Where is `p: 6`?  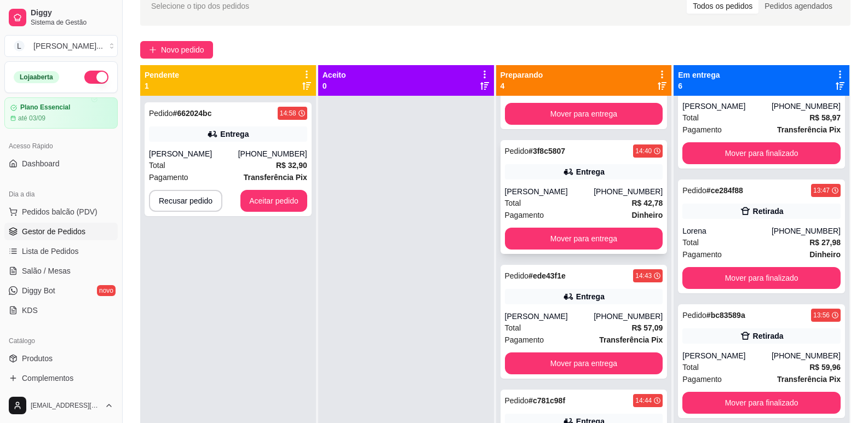
p: 6 is located at coordinates (699, 86).